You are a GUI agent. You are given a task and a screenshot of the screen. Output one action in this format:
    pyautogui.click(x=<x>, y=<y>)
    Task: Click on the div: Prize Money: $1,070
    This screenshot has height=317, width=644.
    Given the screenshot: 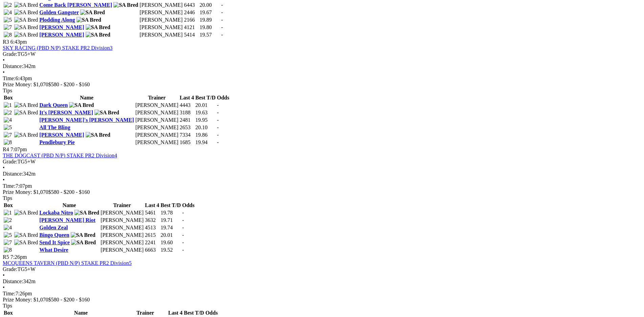 What is the action you would take?
    pyautogui.click(x=322, y=85)
    